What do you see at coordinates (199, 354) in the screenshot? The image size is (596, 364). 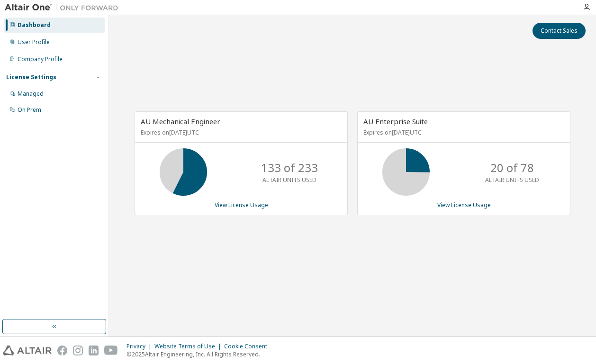 I see `p: © 2025 Altair Engineering, Inc. All Rights Reserved.` at bounding box center [199, 354].